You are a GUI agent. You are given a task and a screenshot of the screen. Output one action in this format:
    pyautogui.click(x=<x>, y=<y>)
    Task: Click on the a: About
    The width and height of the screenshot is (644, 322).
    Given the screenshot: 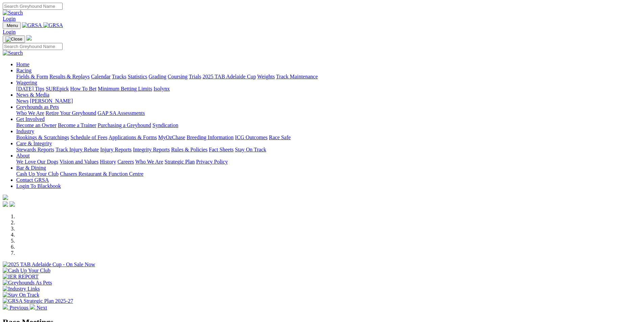 What is the action you would take?
    pyautogui.click(x=23, y=156)
    